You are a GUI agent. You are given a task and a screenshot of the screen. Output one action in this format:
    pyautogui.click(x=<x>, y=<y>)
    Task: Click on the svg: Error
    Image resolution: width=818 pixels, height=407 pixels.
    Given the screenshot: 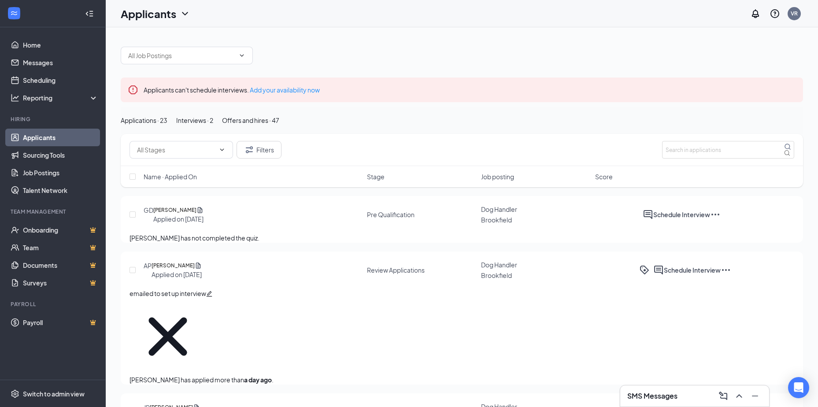 What is the action you would take?
    pyautogui.click(x=133, y=90)
    